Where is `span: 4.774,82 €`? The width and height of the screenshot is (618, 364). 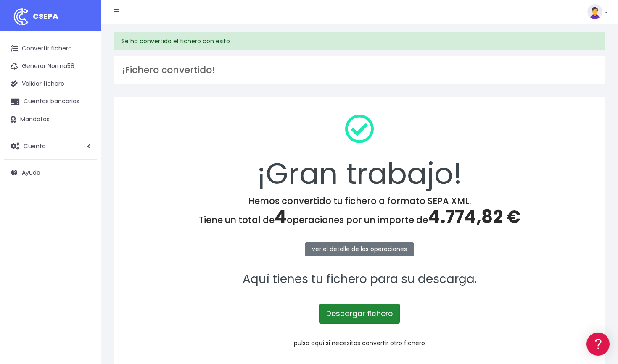
span: 4.774,82 € is located at coordinates (474, 216).